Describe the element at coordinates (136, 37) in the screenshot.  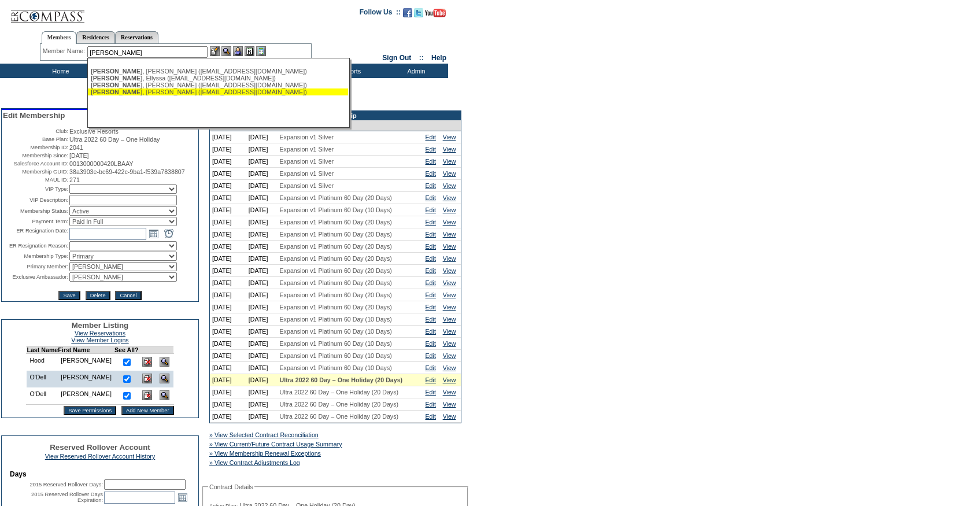
I see `a: Reservations` at that location.